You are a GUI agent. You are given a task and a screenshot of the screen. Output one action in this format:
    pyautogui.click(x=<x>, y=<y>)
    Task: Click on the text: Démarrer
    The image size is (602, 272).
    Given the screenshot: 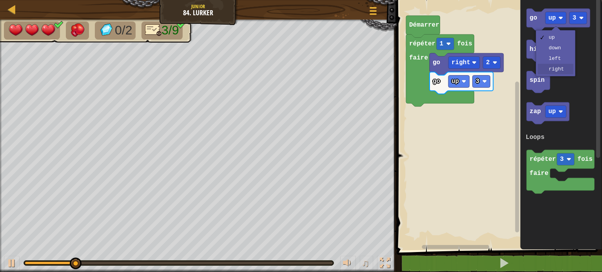 What is the action you would take?
    pyautogui.click(x=424, y=25)
    